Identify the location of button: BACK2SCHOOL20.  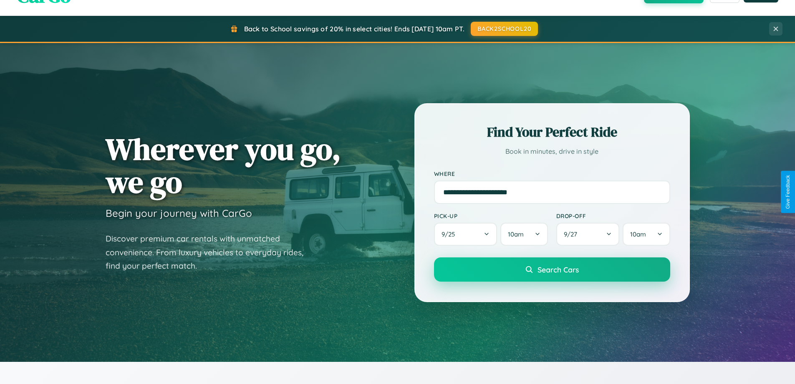
(504, 29).